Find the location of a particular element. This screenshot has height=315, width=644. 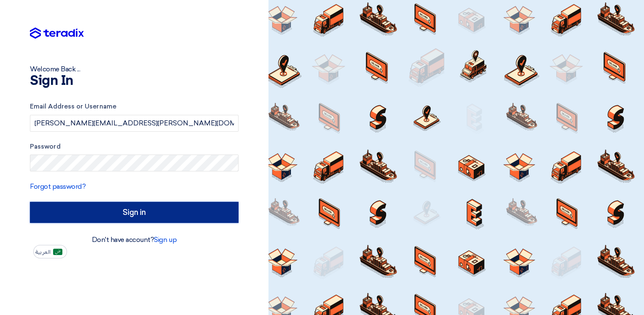

img: Teradix logo is located at coordinates (57, 33).